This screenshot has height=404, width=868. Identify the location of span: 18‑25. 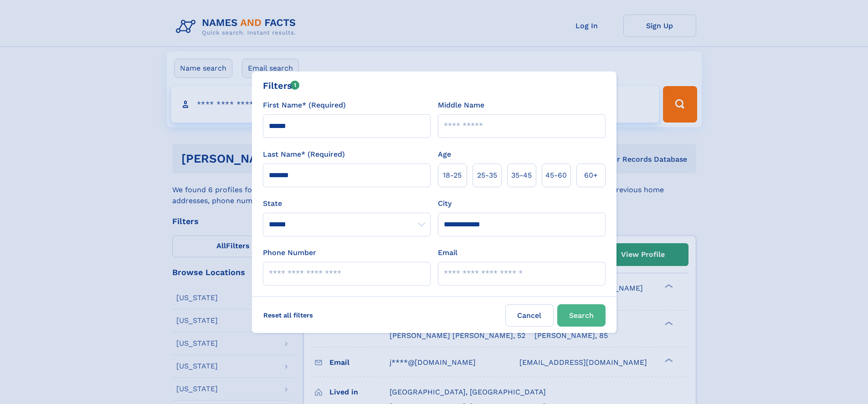
(452, 175).